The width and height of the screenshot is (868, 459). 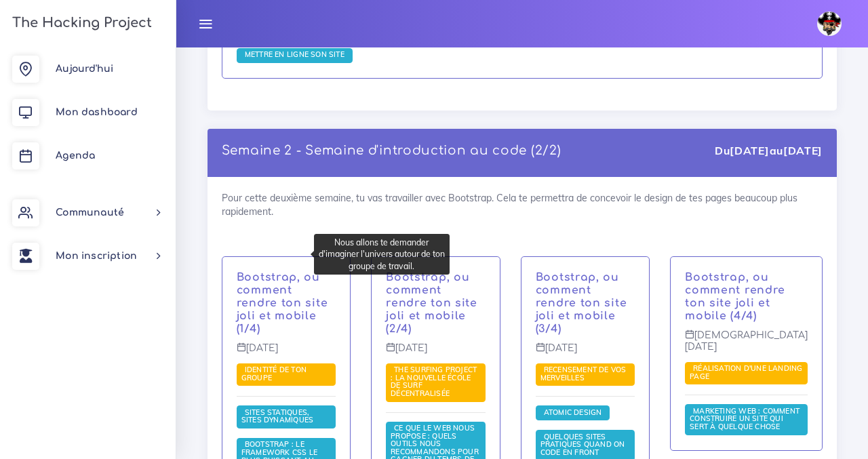 I want to click on span: Réalisation d'une landing page, so click(x=746, y=372).